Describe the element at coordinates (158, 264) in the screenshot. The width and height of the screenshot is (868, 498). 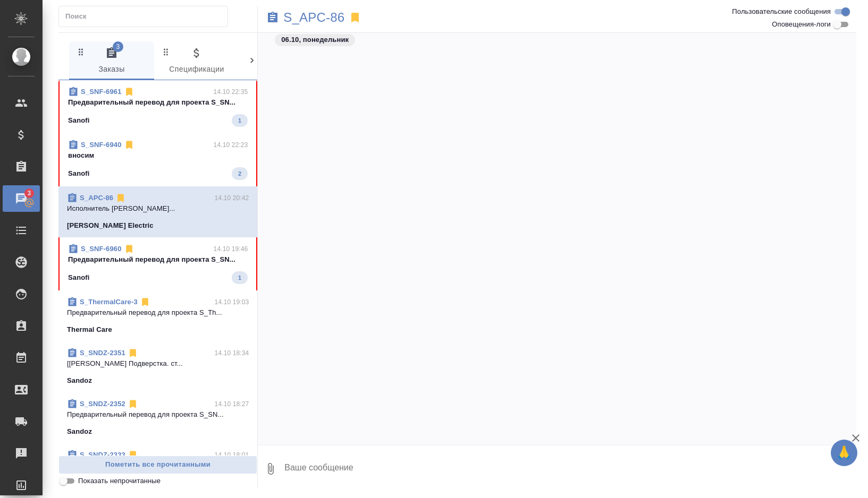
I see `div: S_SNF-696014.10 19:46Предварительный перевод для проекта S_SN...Sanofi1` at that location.